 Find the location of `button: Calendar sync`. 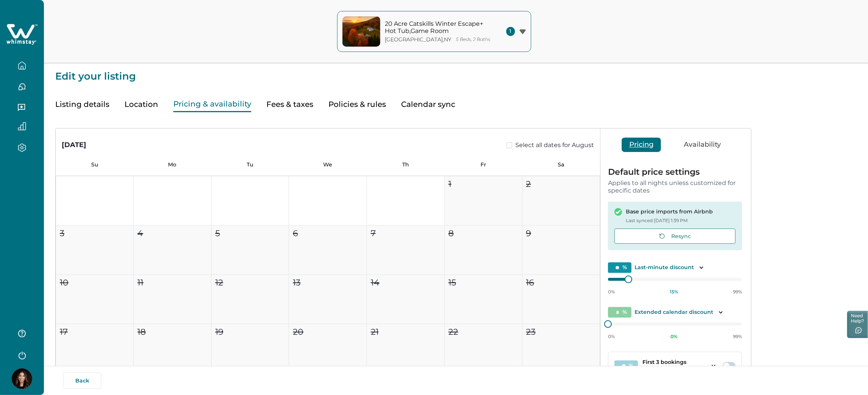

button: Calendar sync is located at coordinates (428, 104).